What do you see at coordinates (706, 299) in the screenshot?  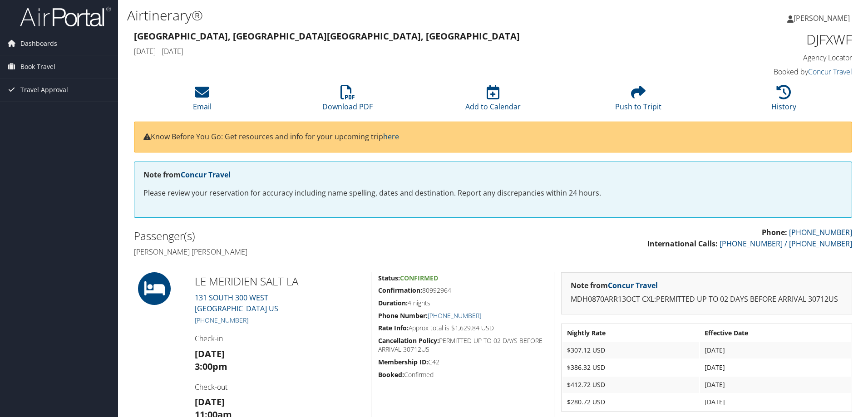 I see `p: MDH0870ARR13OCT CXL:PERMITTED UP TO 02 DAYS BEFORE ARRIVAL 30712US` at bounding box center [706, 299].